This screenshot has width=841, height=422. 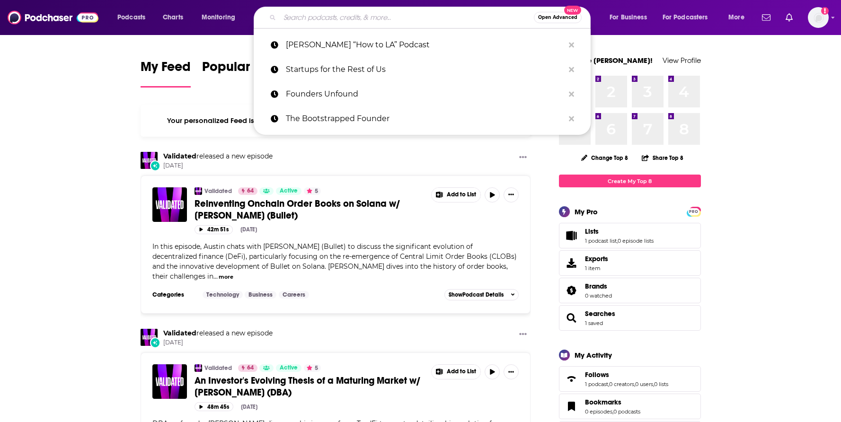 What do you see at coordinates (169, 381) in the screenshot?
I see `img: An Investor's Evolving Thesis of a Maturing Market w/ Jon Charbonneau (DBA)` at bounding box center [169, 381].